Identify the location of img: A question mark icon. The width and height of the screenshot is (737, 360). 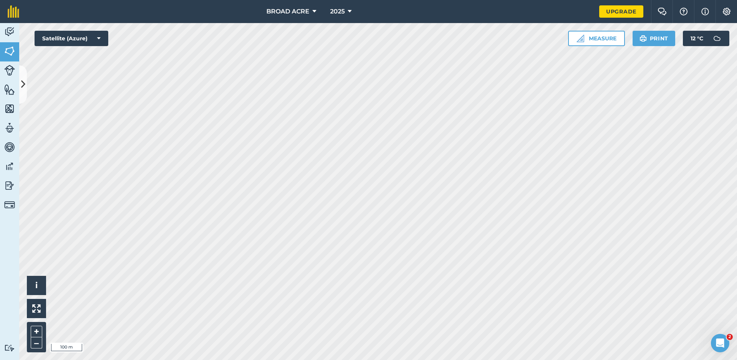
(684, 12).